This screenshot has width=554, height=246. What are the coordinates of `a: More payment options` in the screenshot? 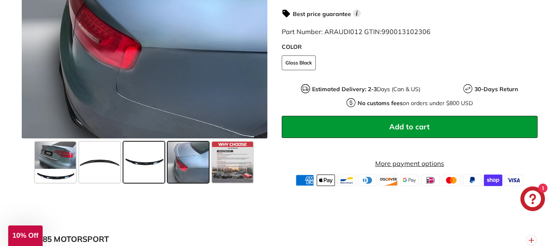 It's located at (410, 163).